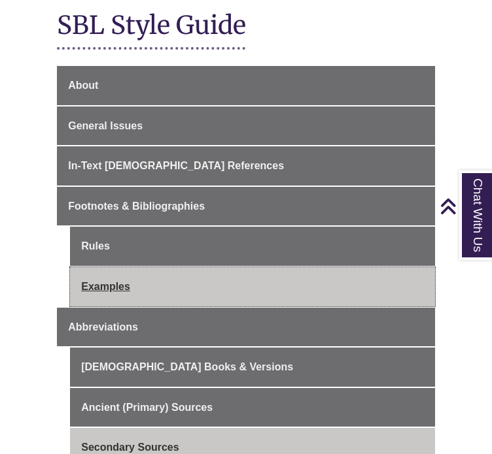 The width and height of the screenshot is (492, 454). I want to click on a: Footnotes & Bibliographies, so click(246, 207).